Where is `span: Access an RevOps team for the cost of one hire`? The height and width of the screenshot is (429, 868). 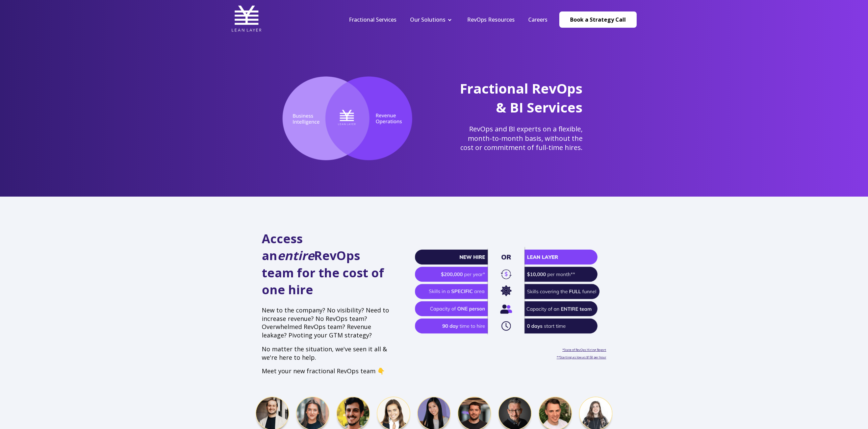 span: Access an RevOps team for the cost of one hire is located at coordinates (323, 264).